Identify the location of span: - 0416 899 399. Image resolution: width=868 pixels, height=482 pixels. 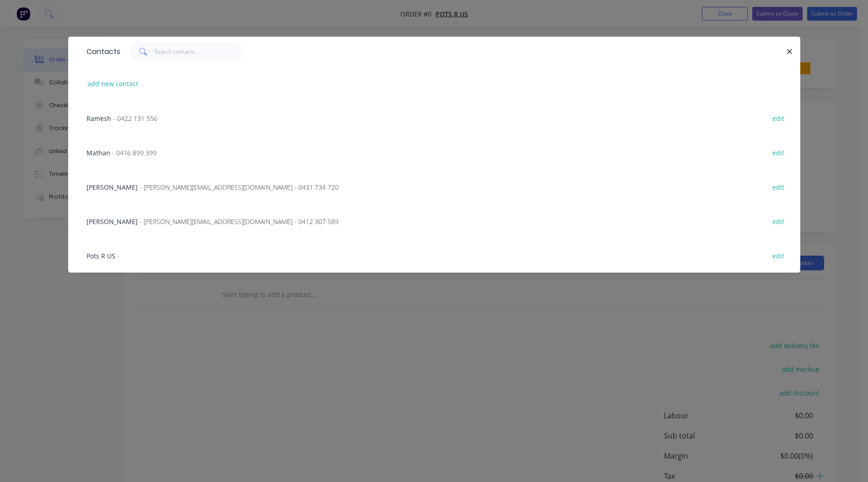
(134, 153).